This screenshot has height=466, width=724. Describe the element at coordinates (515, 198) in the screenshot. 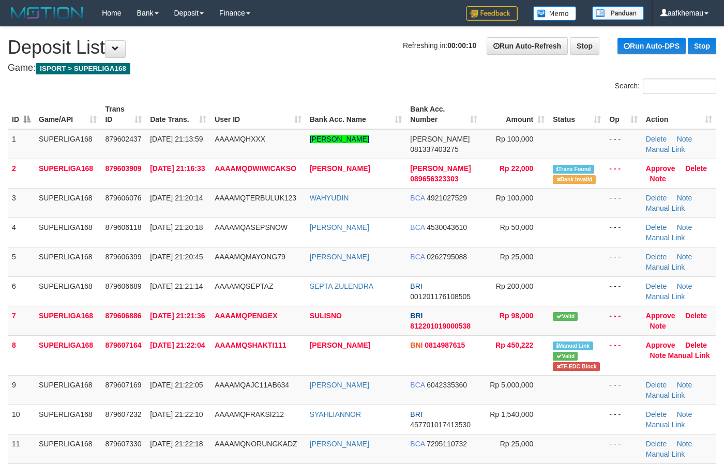

I see `span: Rp 100,000` at that location.